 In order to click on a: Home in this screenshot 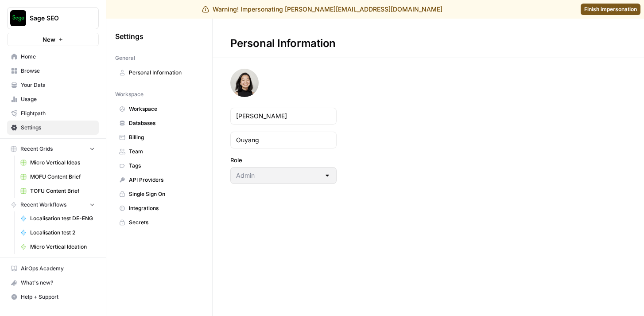, I will do `click(53, 57)`.